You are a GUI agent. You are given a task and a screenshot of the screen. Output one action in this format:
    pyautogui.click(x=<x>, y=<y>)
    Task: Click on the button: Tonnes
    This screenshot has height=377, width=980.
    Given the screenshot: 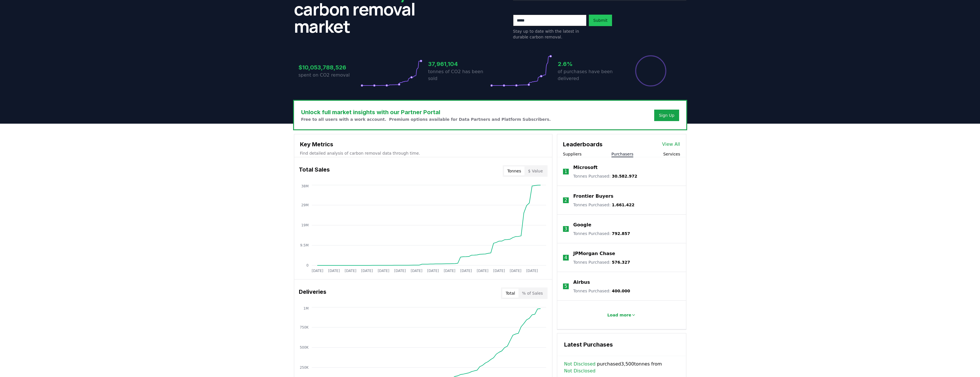 What is the action you would take?
    pyautogui.click(x=514, y=171)
    